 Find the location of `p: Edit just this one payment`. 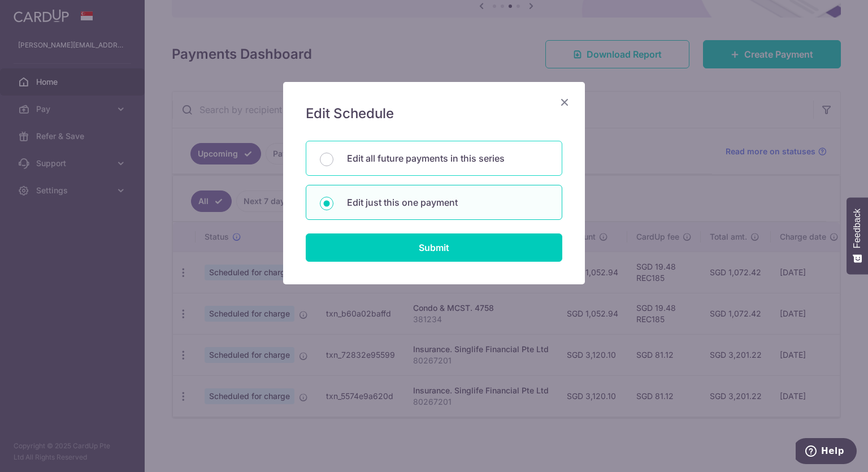

p: Edit just this one payment is located at coordinates (448, 202).